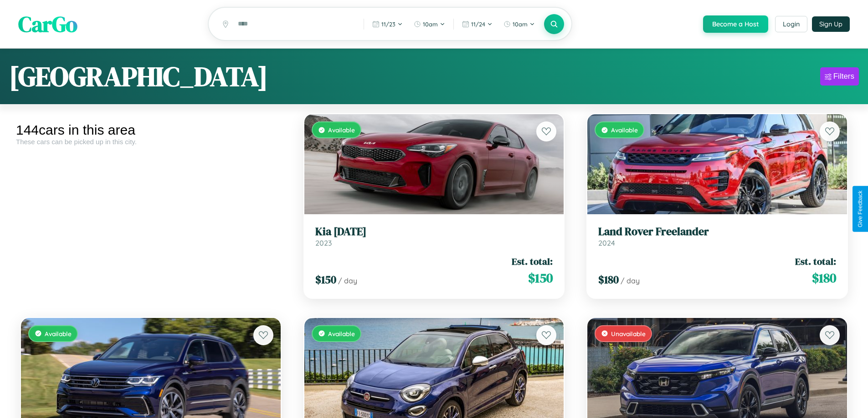 The image size is (868, 418). Describe the element at coordinates (607, 243) in the screenshot. I see `span: 2024` at that location.